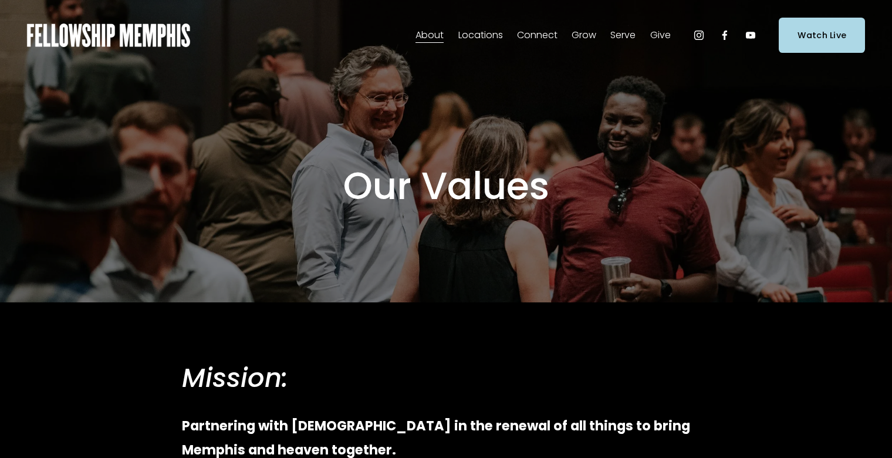 Image resolution: width=892 pixels, height=458 pixels. Describe the element at coordinates (751, 35) in the screenshot. I see `a: YouTube` at that location.